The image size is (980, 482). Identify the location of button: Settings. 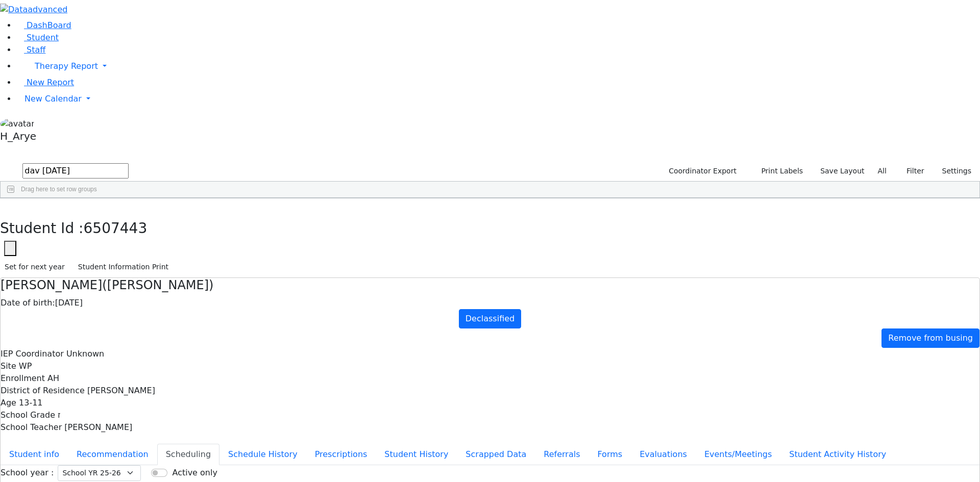
(953, 171).